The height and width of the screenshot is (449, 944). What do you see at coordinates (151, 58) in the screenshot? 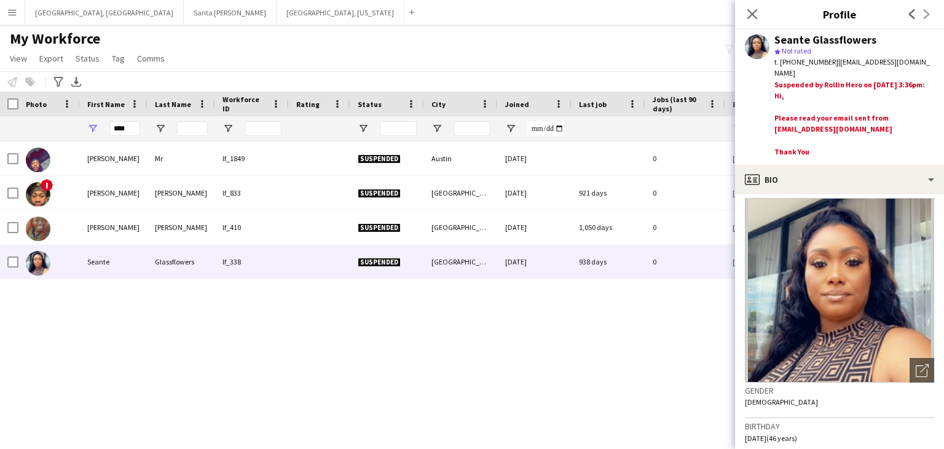
I see `span: Comms` at bounding box center [151, 58].